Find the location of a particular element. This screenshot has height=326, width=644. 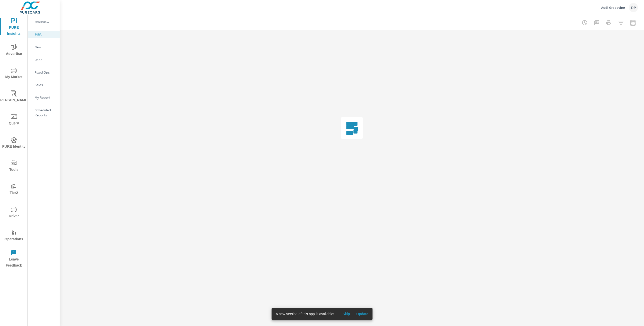

span: Tier2 is located at coordinates (14, 190).